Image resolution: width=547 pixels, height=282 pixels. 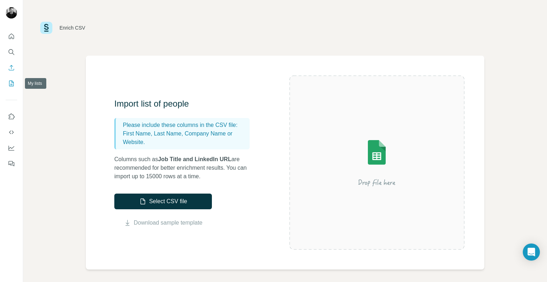 I want to click on p: Columns such as are recommended for better enrichment results. You can import up to 15000 rows at..., so click(x=186, y=168).